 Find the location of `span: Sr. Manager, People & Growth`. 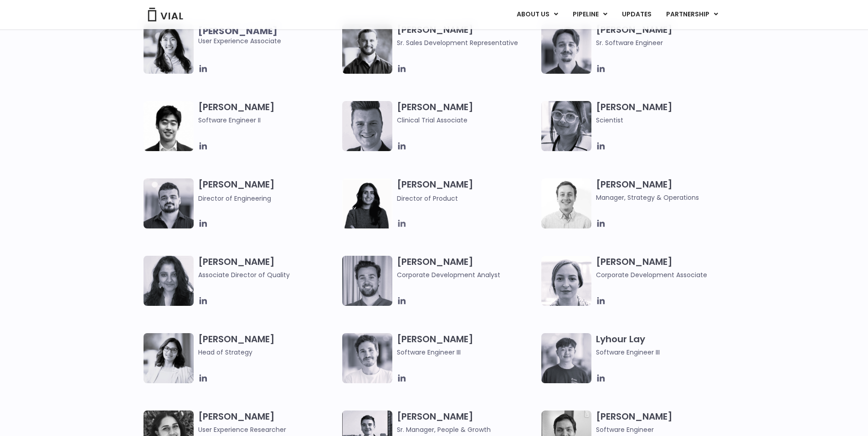

span: Sr. Manager, People & Growth is located at coordinates (467, 430).